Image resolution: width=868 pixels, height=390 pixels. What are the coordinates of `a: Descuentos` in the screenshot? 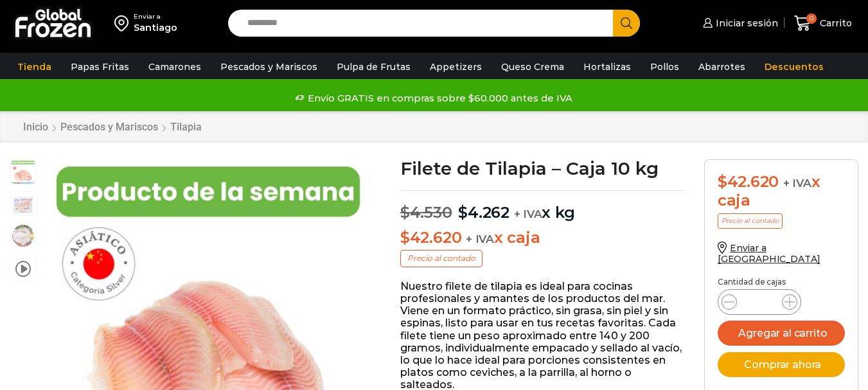 It's located at (794, 66).